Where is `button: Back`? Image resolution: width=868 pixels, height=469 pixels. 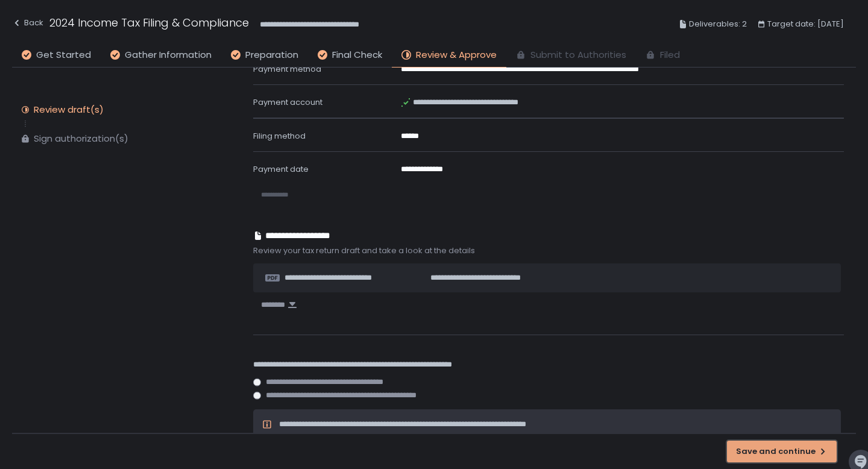 button: Back is located at coordinates (28, 24).